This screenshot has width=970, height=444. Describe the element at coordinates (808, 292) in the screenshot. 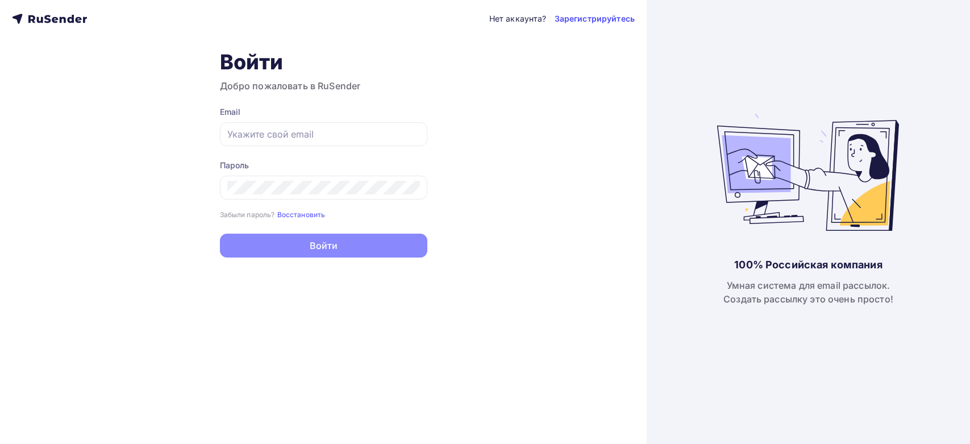

I see `div: Умная система для email рассылок. Создать рассылку это очень просто!` at that location.